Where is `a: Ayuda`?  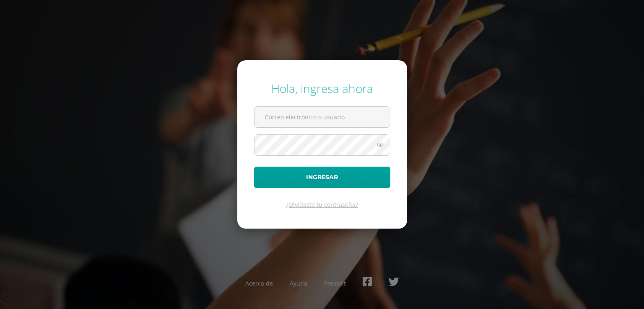 a: Ayuda is located at coordinates (298, 283).